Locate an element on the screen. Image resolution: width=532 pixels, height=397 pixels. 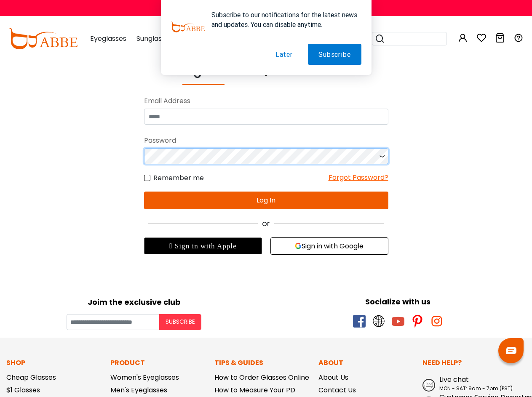
p: Tips & Guides is located at coordinates (262, 363).